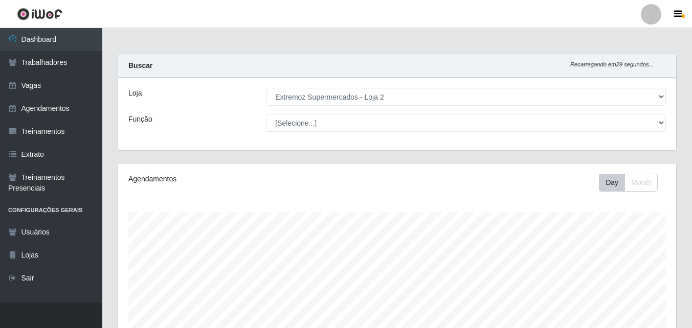 This screenshot has width=692, height=328. I want to click on label: Função, so click(140, 119).